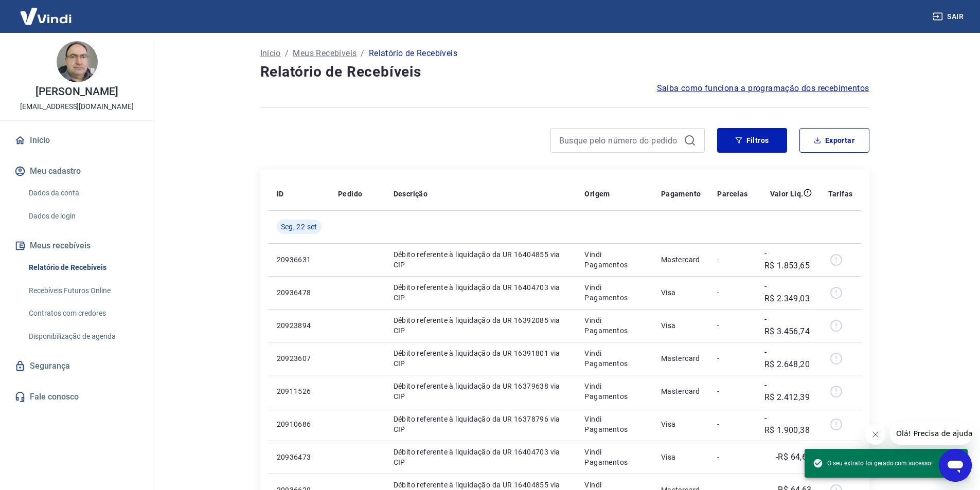 The height and width of the screenshot is (490, 980). I want to click on a: Dados de login, so click(83, 216).